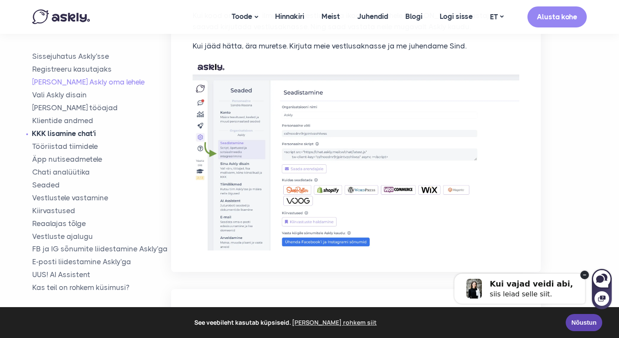 The width and height of the screenshot is (619, 338). Describe the element at coordinates (38, 31) in the screenshot. I see `img: Site logo` at that location.